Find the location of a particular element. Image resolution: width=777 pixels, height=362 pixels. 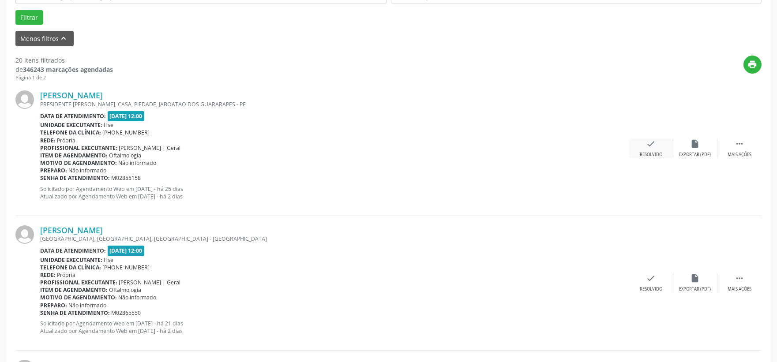

button: Filtrar is located at coordinates (29, 18).